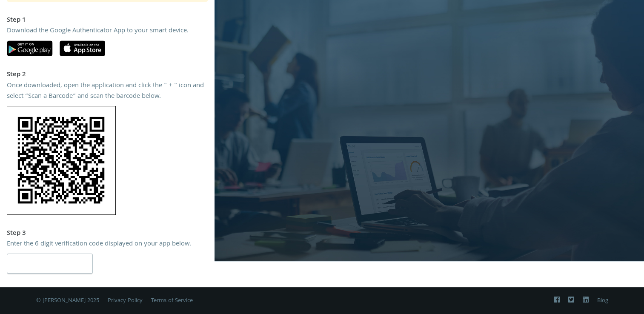 This screenshot has width=644, height=314. I want to click on a: Terms of Service, so click(172, 301).